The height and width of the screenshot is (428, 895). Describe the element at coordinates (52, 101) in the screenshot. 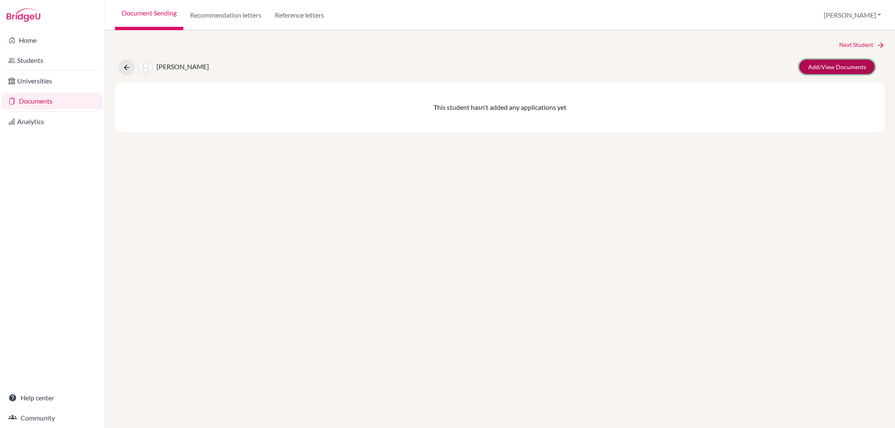

I see `a: Documents` at that location.